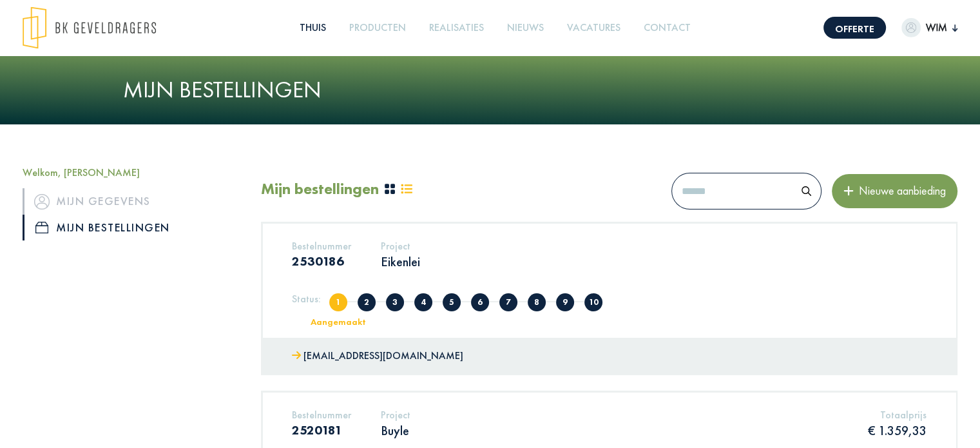 This screenshot has height=448, width=980. What do you see at coordinates (565, 302) in the screenshot?
I see `font: 9` at bounding box center [565, 302].